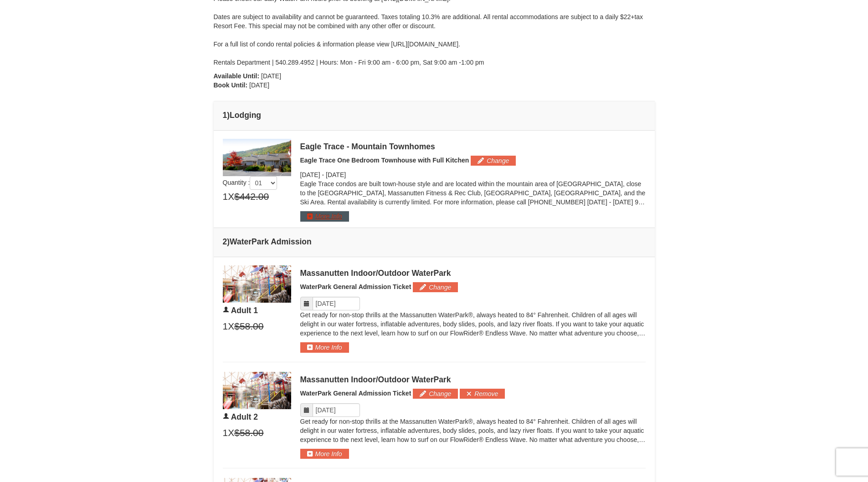 The height and width of the screenshot is (482, 868). I want to click on strong: Available Until:, so click(236, 76).